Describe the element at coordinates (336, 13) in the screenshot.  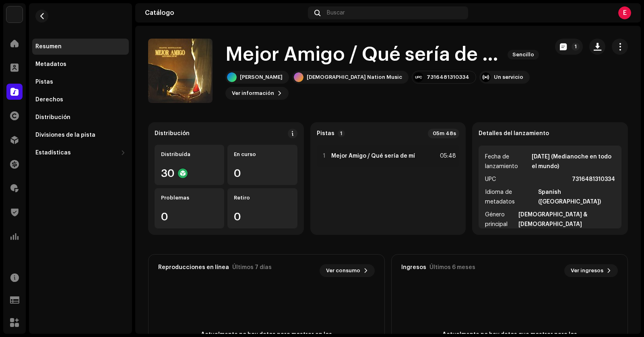
I see `span: Buscar` at that location.